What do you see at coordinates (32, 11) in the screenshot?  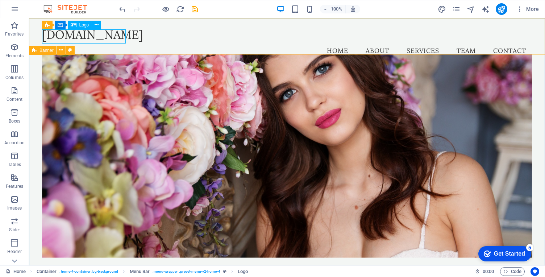 I see `div: Get Started 5 items remaining, 0% complete` at bounding box center [32, 11].